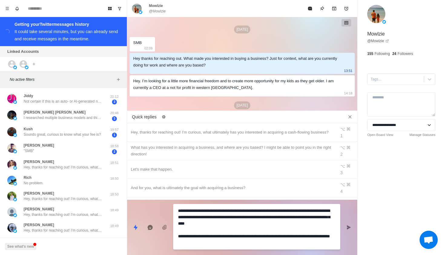 Image resolution: width=445 pixels, height=255 pixels. What do you see at coordinates (423, 135) in the screenshot?
I see `a: Manage Statuses` at bounding box center [423, 135].